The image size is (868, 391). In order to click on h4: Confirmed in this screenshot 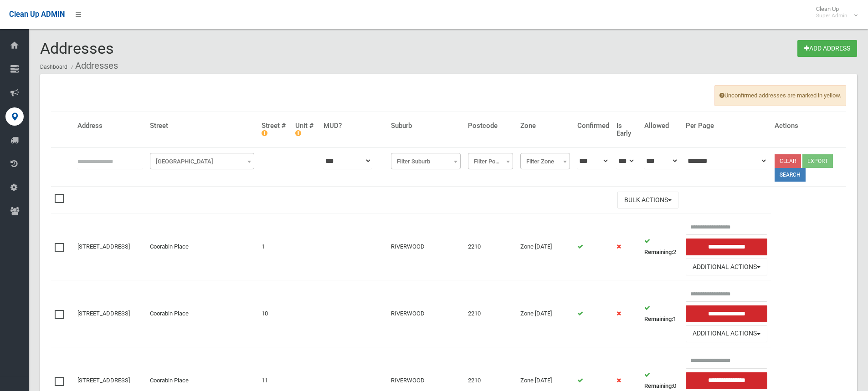, I will do `click(593, 125)`.